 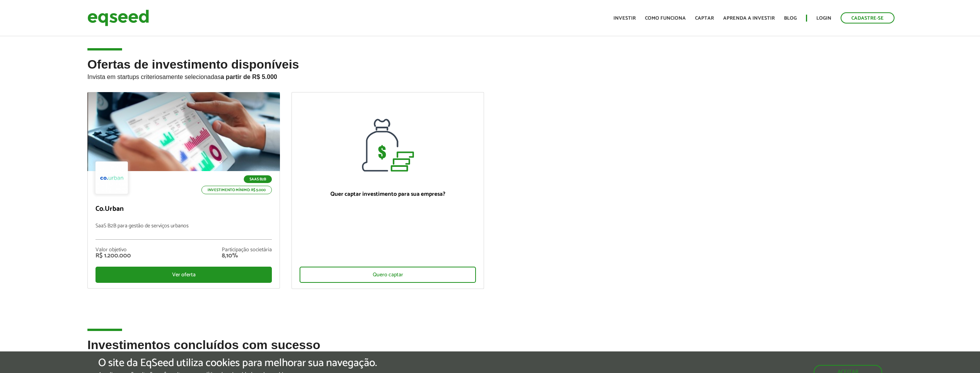 What do you see at coordinates (118, 18) in the screenshot?
I see `img: EqSeed` at bounding box center [118, 18].